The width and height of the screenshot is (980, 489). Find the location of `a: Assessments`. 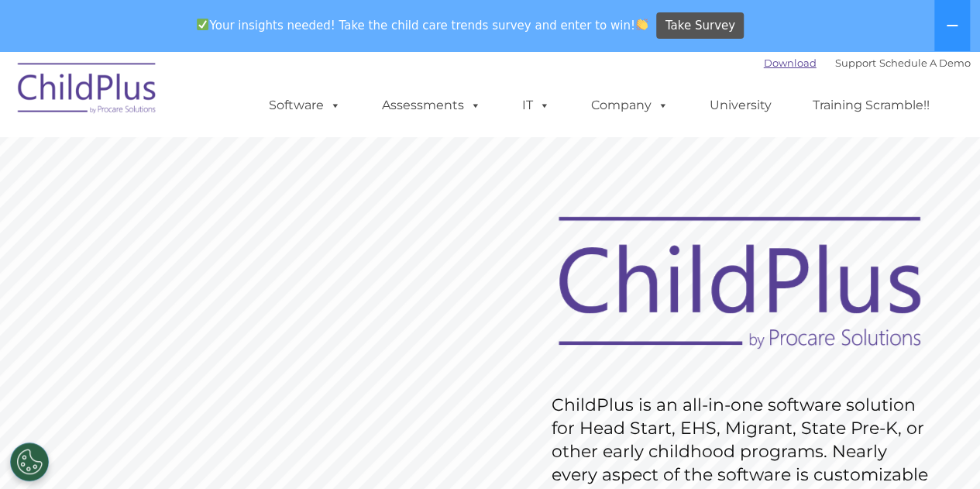

a: Assessments is located at coordinates (431, 106).